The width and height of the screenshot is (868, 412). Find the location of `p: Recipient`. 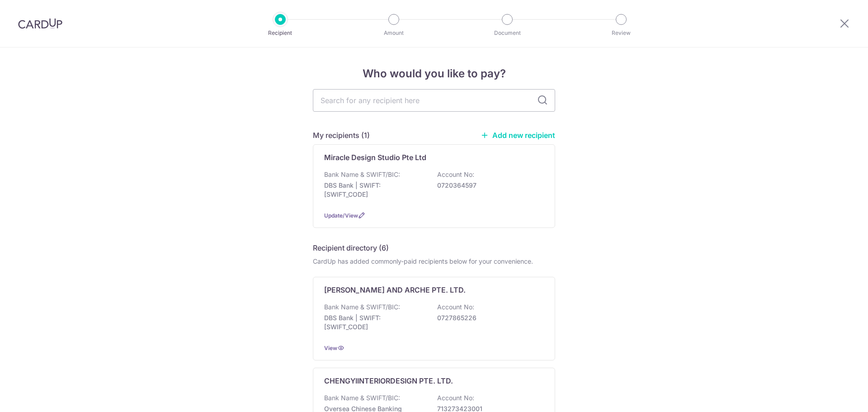

p: Recipient is located at coordinates (280, 33).